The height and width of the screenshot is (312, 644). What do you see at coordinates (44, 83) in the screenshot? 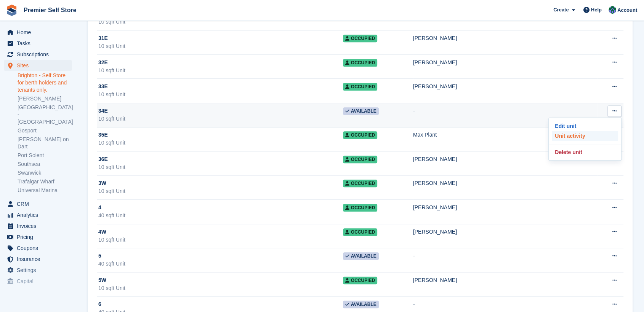
I see `a: Brighton - Self Store for berth holders and tenants only.` at bounding box center [44, 83].